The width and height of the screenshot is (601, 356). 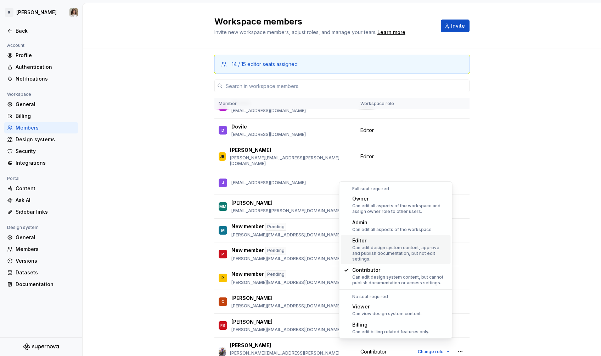 What do you see at coordinates (393, 229) in the screenshot?
I see `div: Can edit all aspects of the workspace.` at bounding box center [393, 229].